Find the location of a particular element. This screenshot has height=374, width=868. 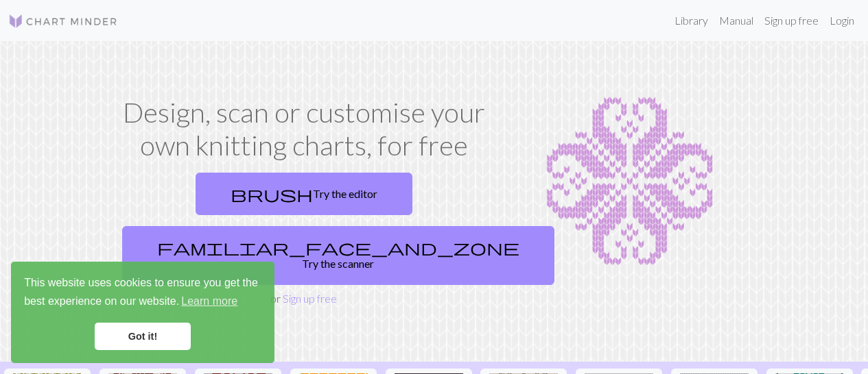

a: Manual is located at coordinates (737, 21).